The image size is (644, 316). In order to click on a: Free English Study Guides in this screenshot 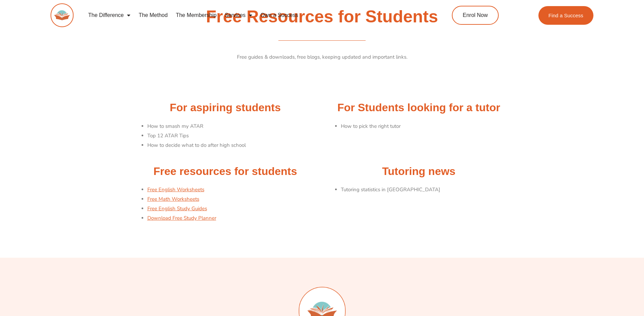, I will do `click(177, 209)`.